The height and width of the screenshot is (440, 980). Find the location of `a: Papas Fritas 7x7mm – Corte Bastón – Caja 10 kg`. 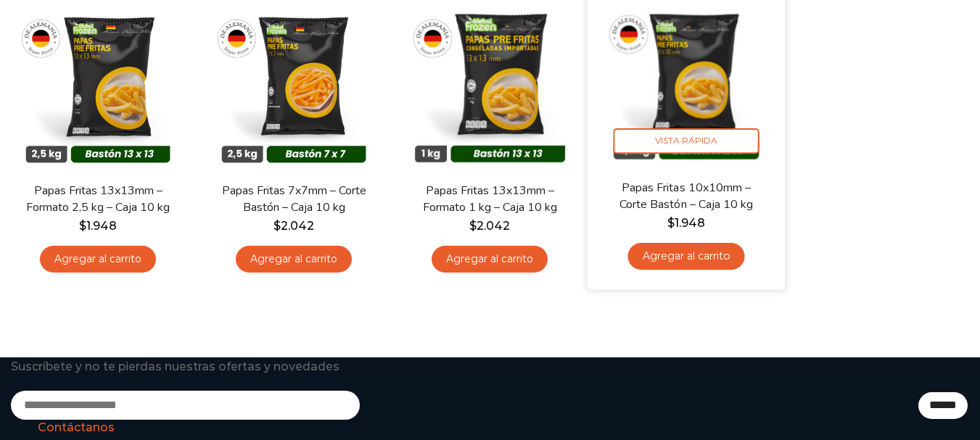

a: Papas Fritas 7x7mm – Corte Bastón – Caja 10 kg is located at coordinates (294, 199).